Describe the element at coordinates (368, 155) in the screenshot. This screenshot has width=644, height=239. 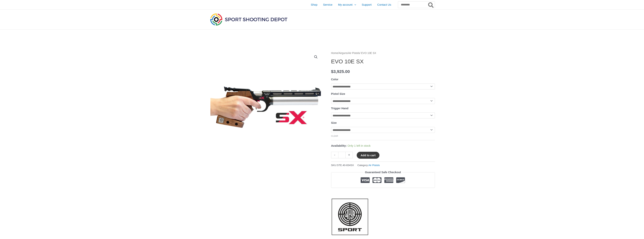
I see `button: Add to cart` at that location.